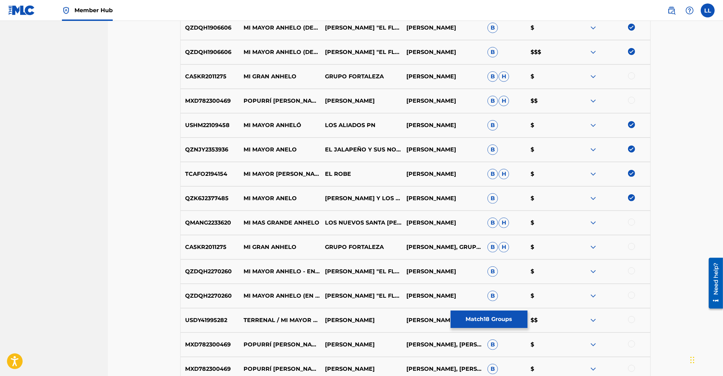 This screenshot has height=376, width=723. What do you see at coordinates (280, 52) in the screenshot?
I see `p: MI MAYOR ANHELO (DESDE CASA [EN VIVO])` at bounding box center [280, 52].